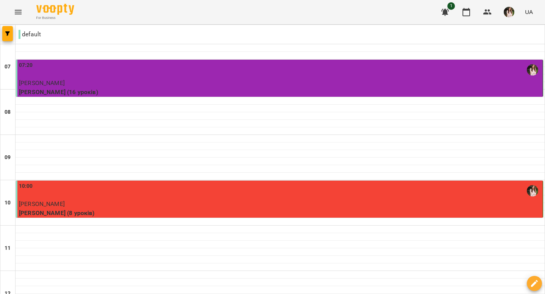  Describe the element at coordinates (55, 9) in the screenshot. I see `img: Voopty Logo` at that location.